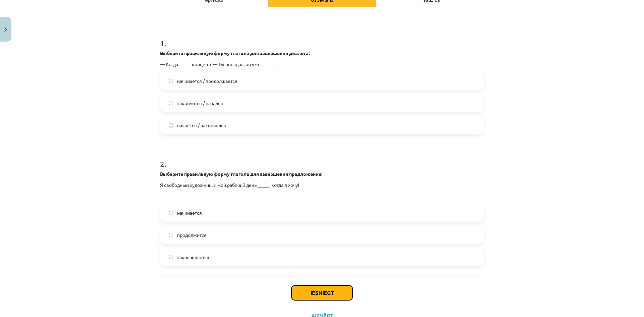 The image size is (644, 317). I want to click on span: заканчивается, so click(193, 257).